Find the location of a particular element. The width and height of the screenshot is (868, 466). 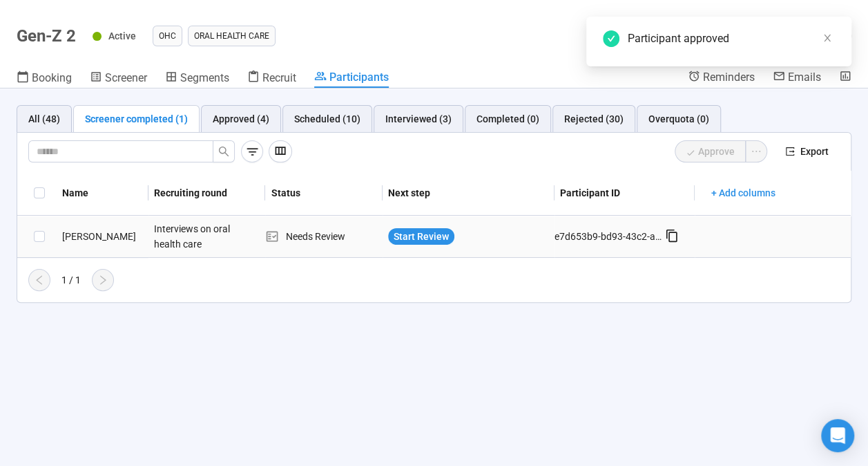

div: Rejected (30) is located at coordinates (594, 118).